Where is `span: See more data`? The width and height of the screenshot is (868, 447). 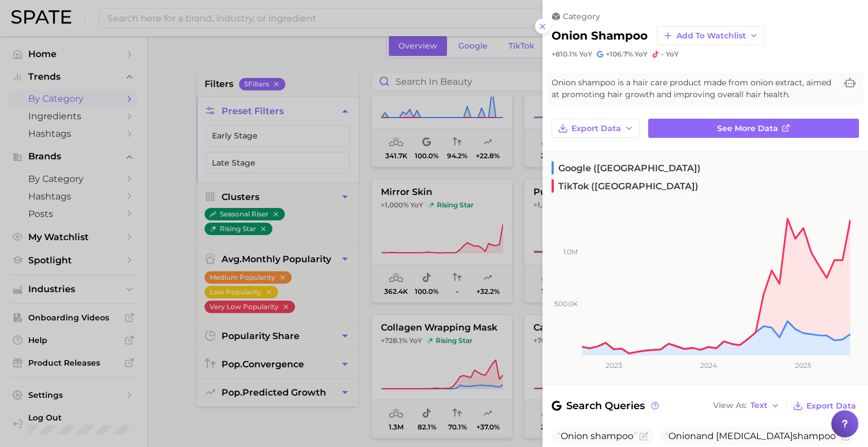
span: See more data is located at coordinates (748, 128).